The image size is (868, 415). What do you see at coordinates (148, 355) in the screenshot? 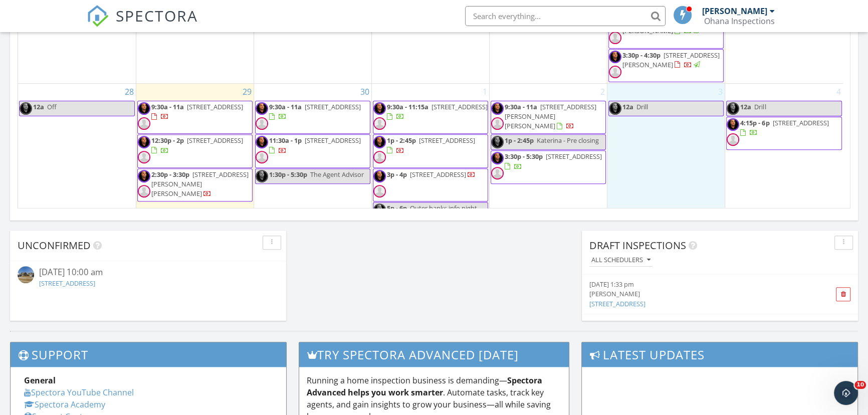
I see `h3: Support` at bounding box center [148, 355].